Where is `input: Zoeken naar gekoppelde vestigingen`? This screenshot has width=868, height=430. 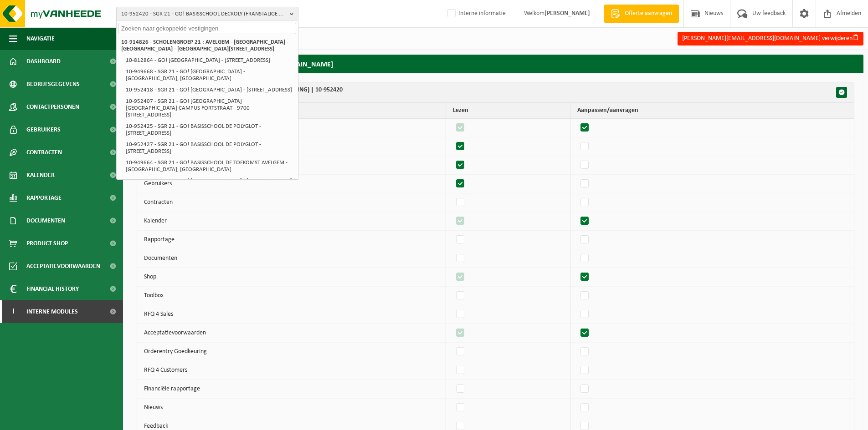 input: Zoeken naar gekoppelde vestigingen is located at coordinates (207, 29).